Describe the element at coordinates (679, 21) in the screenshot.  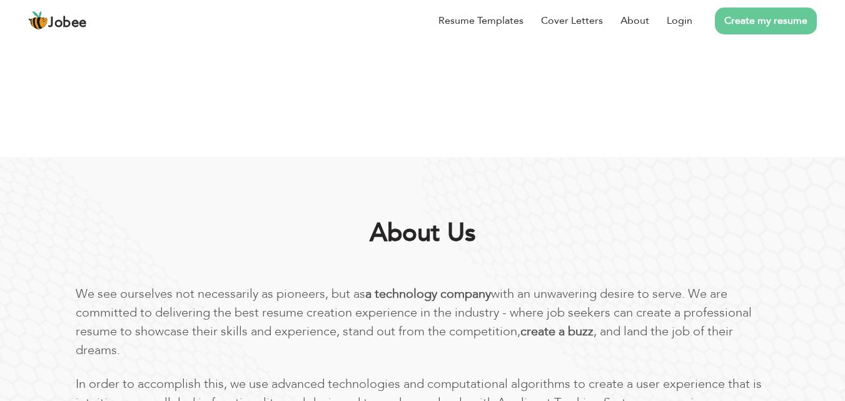
I see `a: Login` at that location.